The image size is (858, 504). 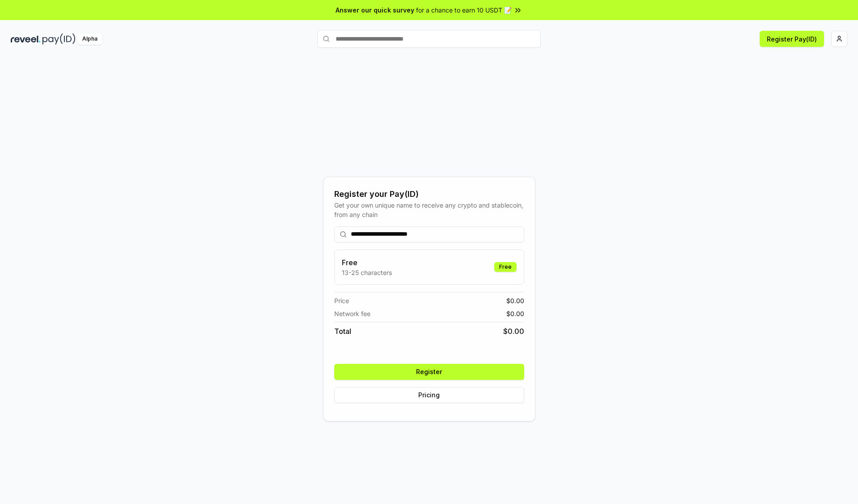 I want to click on div: Alpha, so click(x=90, y=39).